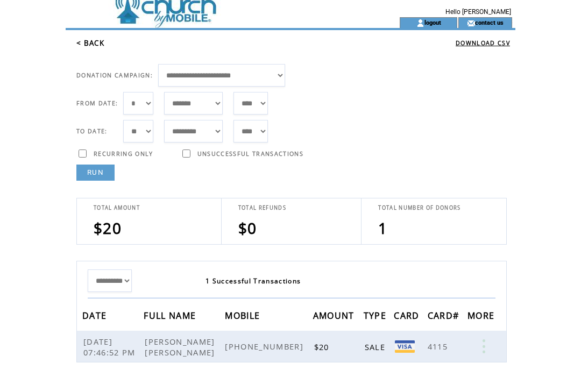 The width and height of the screenshot is (581, 392). What do you see at coordinates (439, 347) in the screenshot?
I see `span: 4115` at bounding box center [439, 347].